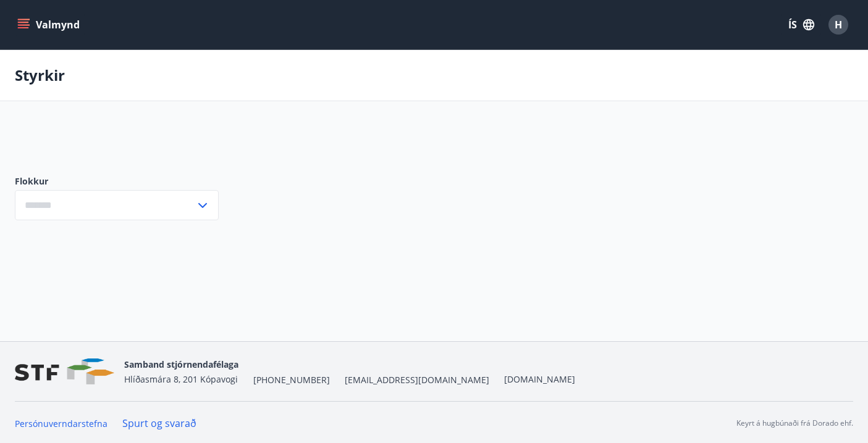  Describe the element at coordinates (62, 423) in the screenshot. I see `a: Persónuverndarstefna` at that location.